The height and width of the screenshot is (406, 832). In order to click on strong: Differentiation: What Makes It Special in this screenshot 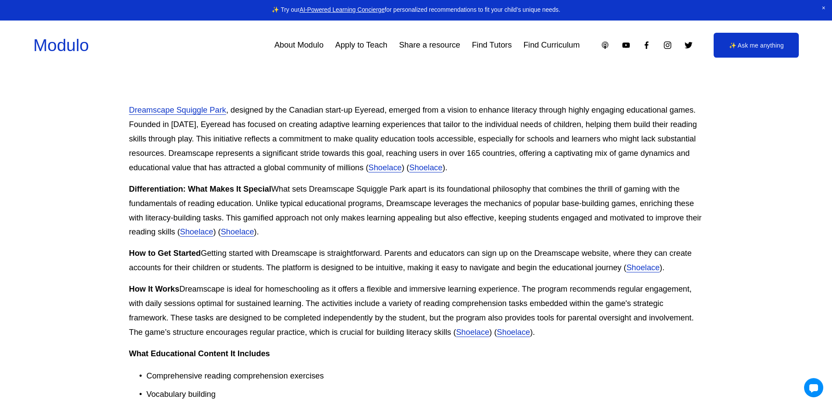, I will do `click(200, 189)`.